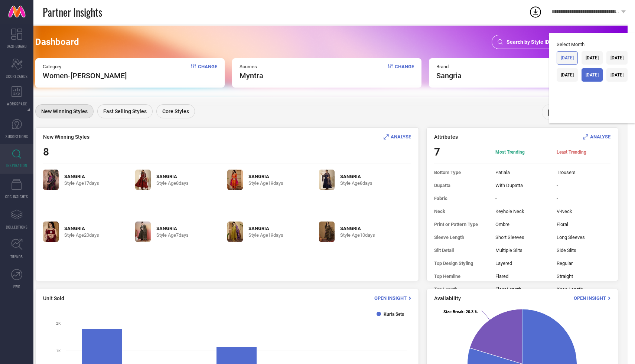 This screenshot has width=635, height=364. Describe the element at coordinates (522, 172) in the screenshot. I see `span: Patiala` at that location.